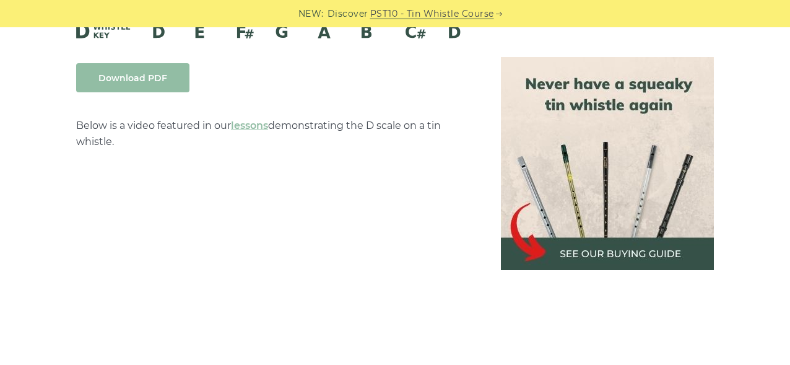 Image resolution: width=790 pixels, height=365 pixels. I want to click on a: lessons, so click(249, 125).